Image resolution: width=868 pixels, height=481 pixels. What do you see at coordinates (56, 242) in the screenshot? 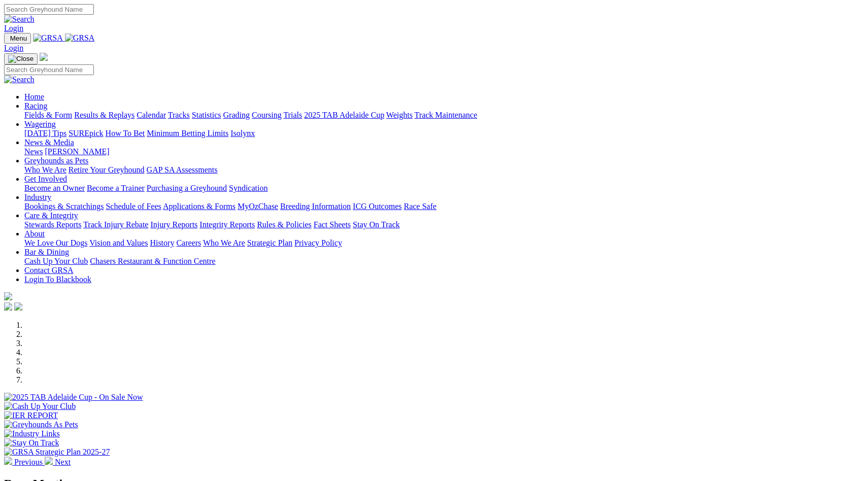
I see `a: We Love Our Dogs` at bounding box center [56, 242].